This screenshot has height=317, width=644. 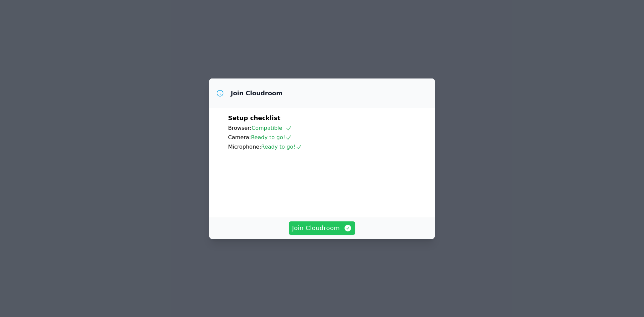 I want to click on span: Join Cloudroom, so click(x=322, y=228).